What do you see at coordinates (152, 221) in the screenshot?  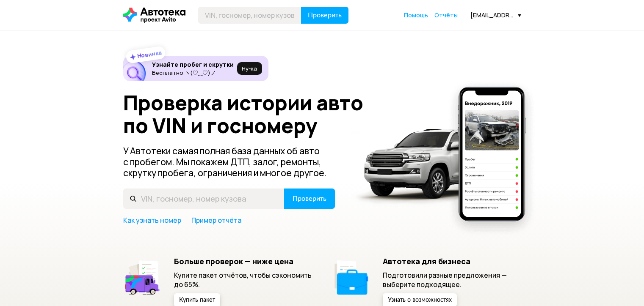 I see `a: Как узнать номер` at bounding box center [152, 221].